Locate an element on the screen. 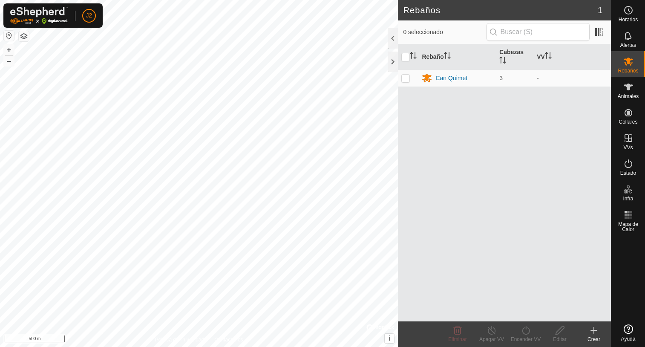 The width and height of the screenshot is (645, 347). span: Ayuda is located at coordinates (628, 339).